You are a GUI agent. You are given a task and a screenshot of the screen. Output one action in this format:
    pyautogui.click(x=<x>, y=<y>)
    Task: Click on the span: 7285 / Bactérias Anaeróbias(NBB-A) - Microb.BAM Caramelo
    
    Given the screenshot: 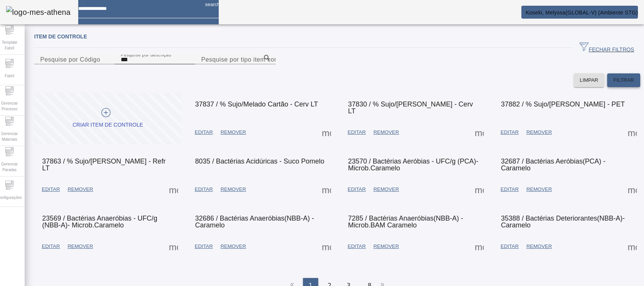 What is the action you would take?
    pyautogui.click(x=406, y=222)
    